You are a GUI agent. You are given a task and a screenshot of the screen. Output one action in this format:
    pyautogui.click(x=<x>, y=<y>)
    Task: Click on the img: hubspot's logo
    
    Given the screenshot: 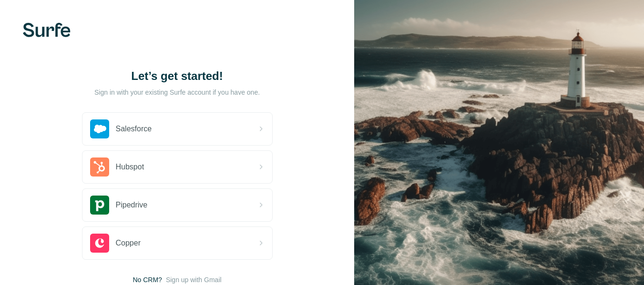 What is the action you would take?
    pyautogui.click(x=99, y=167)
    